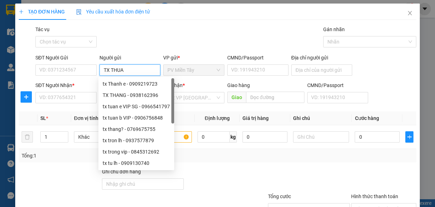 The image size is (435, 207). Describe the element at coordinates (27, 137) in the screenshot. I see `button: delete` at that location.